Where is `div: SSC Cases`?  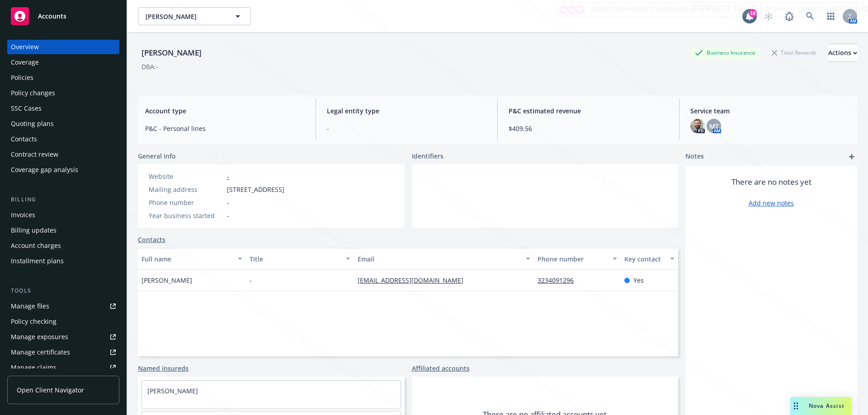
div: SSC Cases is located at coordinates (26, 108).